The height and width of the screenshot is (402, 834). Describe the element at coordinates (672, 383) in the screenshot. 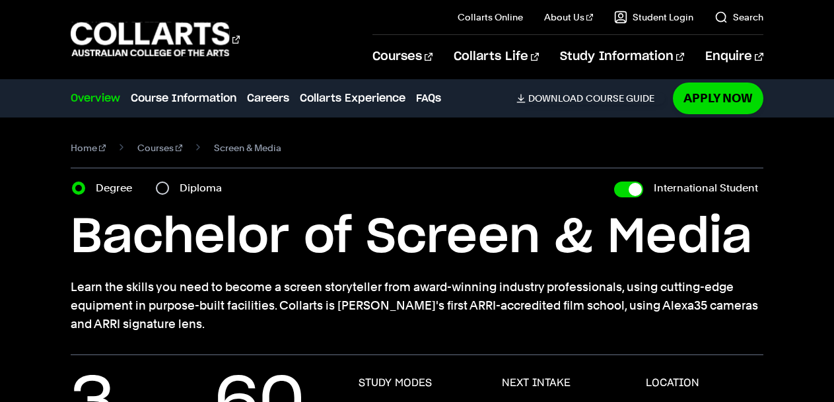

I see `h3: LOCATION` at that location.